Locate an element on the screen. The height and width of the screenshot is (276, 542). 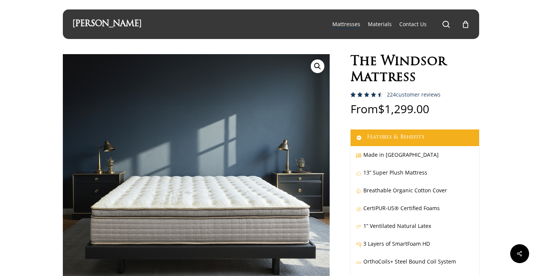
nav: Main Menu is located at coordinates (399, 24).